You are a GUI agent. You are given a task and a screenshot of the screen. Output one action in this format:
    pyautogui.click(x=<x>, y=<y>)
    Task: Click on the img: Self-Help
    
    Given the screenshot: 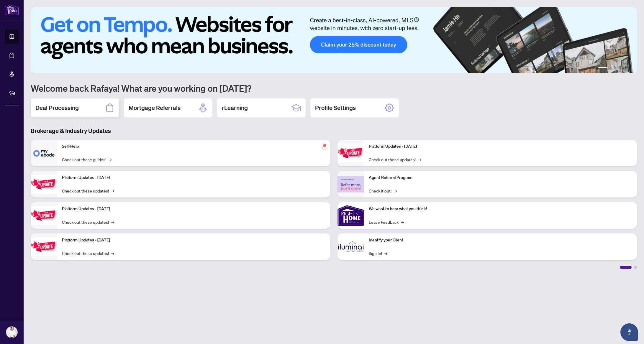 What is the action you would take?
    pyautogui.click(x=44, y=153)
    